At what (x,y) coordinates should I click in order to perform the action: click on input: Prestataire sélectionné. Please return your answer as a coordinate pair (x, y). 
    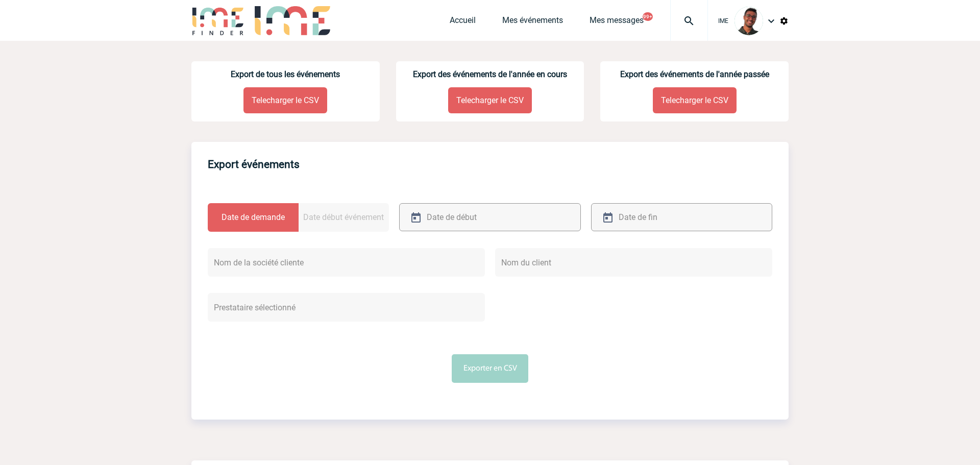
    Looking at the image, I should click on (346, 307).